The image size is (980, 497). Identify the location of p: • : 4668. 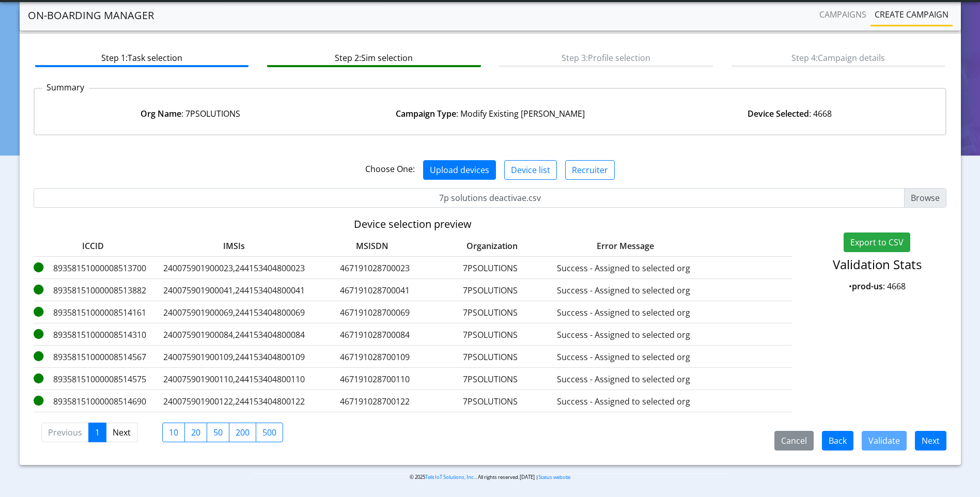
(877, 286).